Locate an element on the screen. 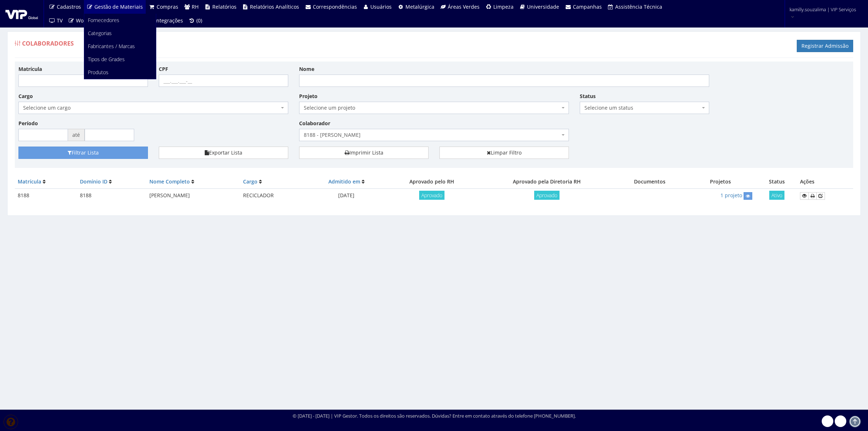 This screenshot has height=431, width=868. label: Período is located at coordinates (28, 124).